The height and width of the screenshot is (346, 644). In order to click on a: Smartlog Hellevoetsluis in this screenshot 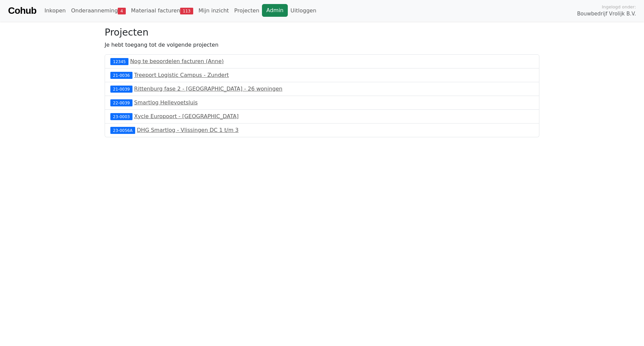, I will do `click(166, 102)`.